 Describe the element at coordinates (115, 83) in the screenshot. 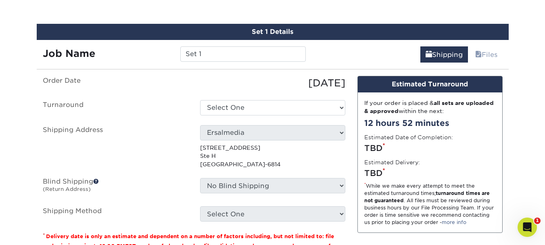

I see `label: Order Date` at that location.